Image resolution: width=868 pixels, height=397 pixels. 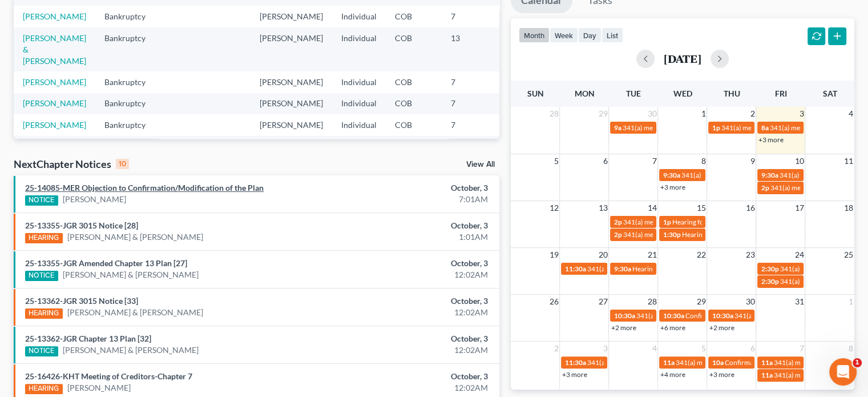 What do you see at coordinates (605, 349) in the screenshot?
I see `span: 3` at bounding box center [605, 349].